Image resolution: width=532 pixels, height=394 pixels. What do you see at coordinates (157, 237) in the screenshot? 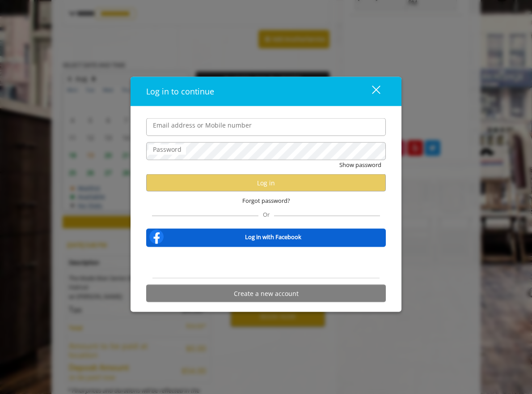
I see `img: facebook-logo` at bounding box center [157, 237].